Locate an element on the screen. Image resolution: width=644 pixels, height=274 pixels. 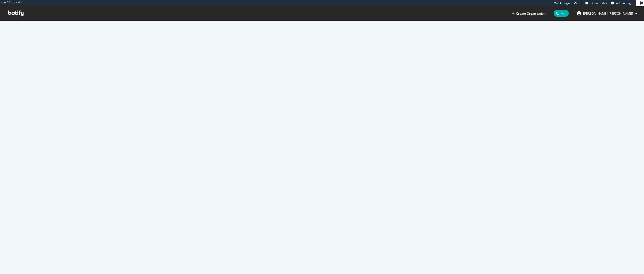
a: Admin Page is located at coordinates (622, 3).